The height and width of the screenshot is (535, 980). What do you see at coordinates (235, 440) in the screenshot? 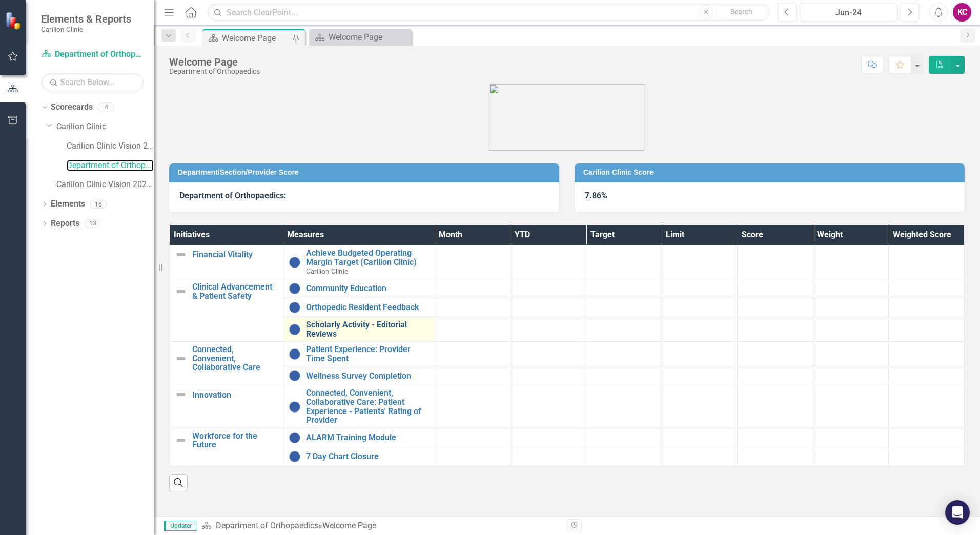
I see `a: Workforce for the Future` at bounding box center [235, 440].